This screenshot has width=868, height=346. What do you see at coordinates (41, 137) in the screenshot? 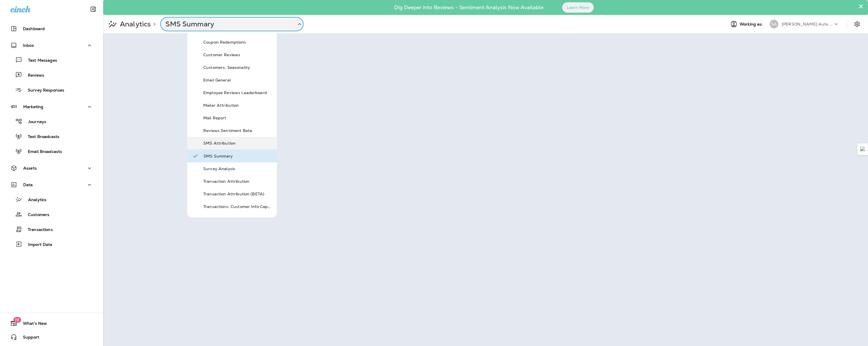
I see `p: Text Broadcasts` at bounding box center [41, 137].